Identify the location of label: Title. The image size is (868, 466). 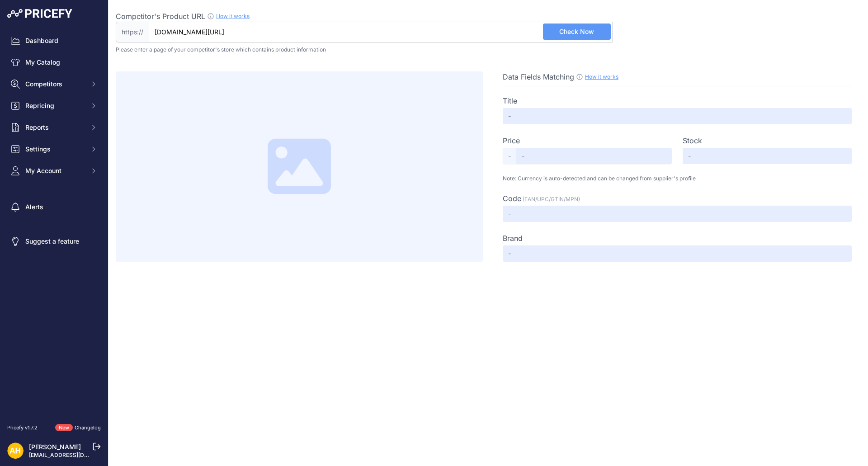
(510, 100).